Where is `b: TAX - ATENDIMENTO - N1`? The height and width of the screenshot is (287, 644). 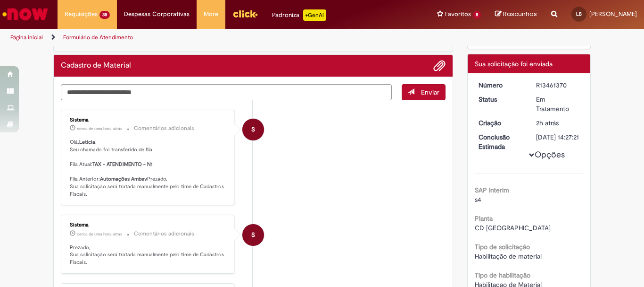
b: TAX - ATENDIMENTO - N1 is located at coordinates (123, 164).